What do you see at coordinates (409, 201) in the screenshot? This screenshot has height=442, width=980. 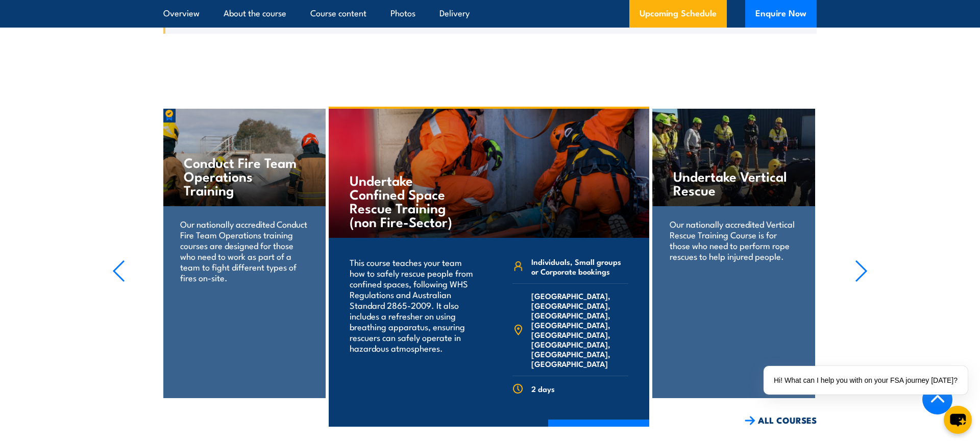 I see `h4: Undertake Confined Space Rescue Training (non Fire-Sector)` at bounding box center [409, 201].